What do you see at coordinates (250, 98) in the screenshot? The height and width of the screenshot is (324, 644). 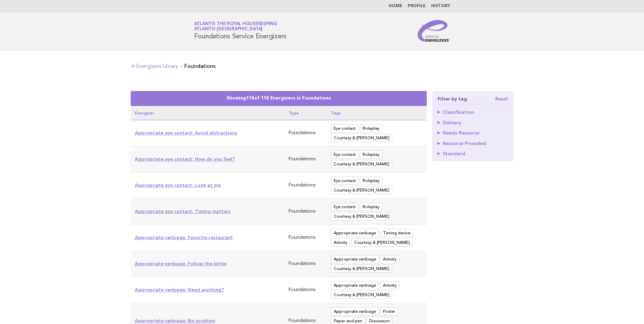 I see `span: 118` at bounding box center [250, 98].